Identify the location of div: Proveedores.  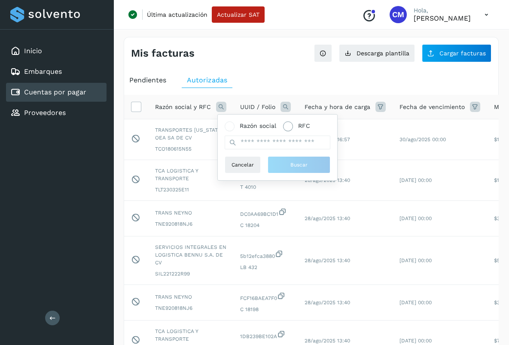
(56, 113).